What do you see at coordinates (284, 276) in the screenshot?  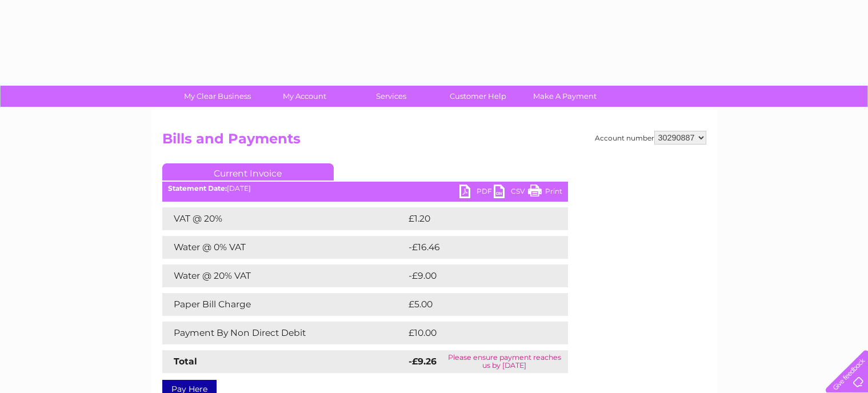 I see `td: Water @ 20% VAT` at bounding box center [284, 276].